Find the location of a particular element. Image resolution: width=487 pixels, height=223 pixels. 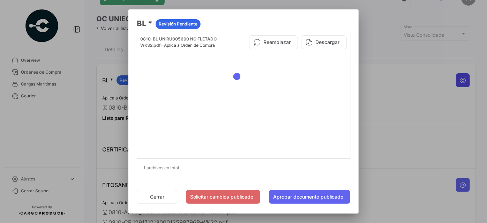

button: Cerrar is located at coordinates (157, 197).